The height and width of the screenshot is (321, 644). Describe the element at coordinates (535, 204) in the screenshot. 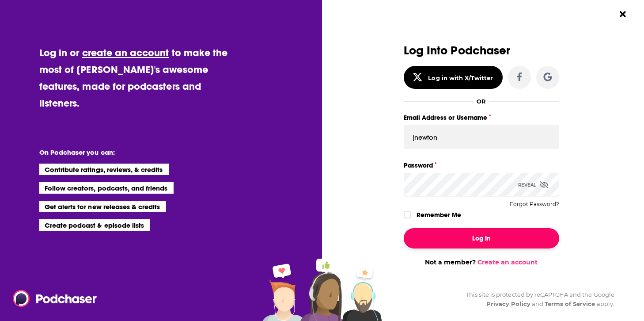

I see `button: Forgot Password?` at that location.